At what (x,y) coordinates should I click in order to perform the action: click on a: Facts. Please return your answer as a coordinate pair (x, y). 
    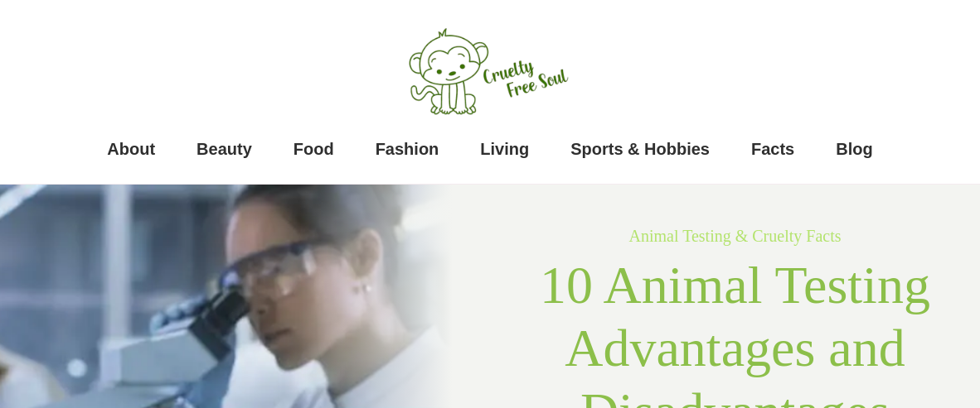
    Looking at the image, I should click on (772, 149).